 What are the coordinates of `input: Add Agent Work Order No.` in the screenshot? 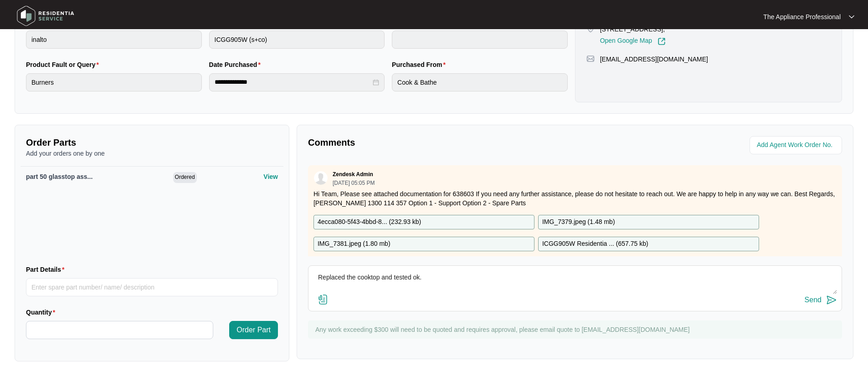 It's located at (796, 145).